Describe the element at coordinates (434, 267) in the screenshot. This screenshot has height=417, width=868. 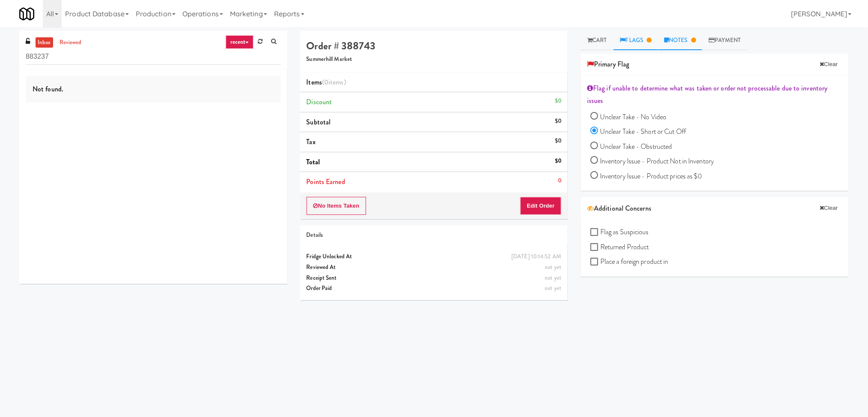
I see `div: Reviewed At` at that location.